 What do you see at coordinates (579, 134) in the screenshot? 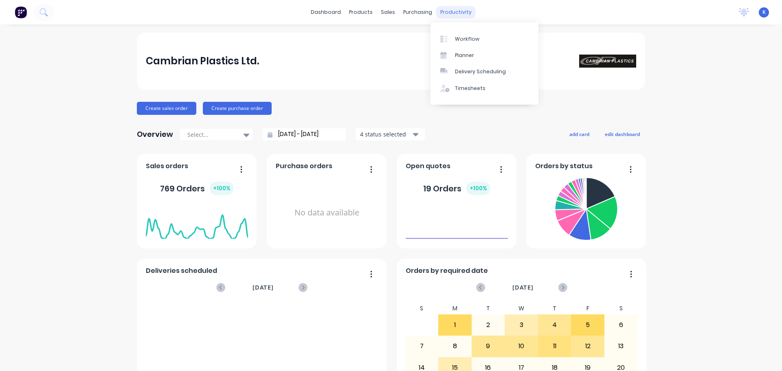
I see `button: add card` at bounding box center [579, 134].